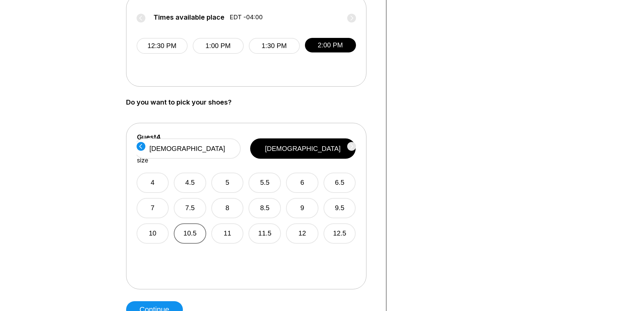 This screenshot has height=311, width=644. Describe the element at coordinates (153, 183) in the screenshot. I see `button: 4` at that location.